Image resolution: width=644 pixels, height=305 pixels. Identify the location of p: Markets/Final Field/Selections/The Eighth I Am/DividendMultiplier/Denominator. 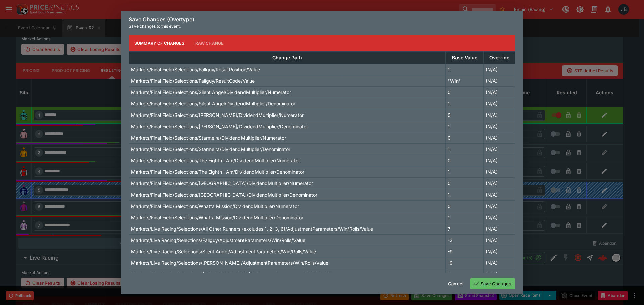
(217, 172).